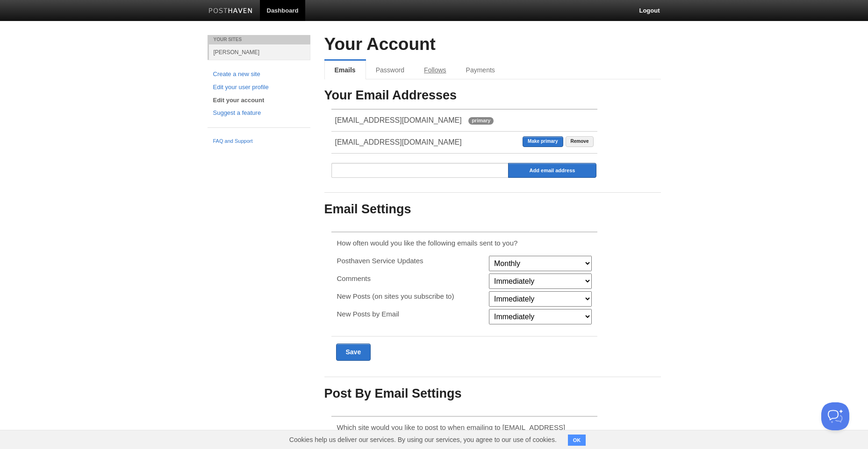  What do you see at coordinates (580, 141) in the screenshot?
I see `a: Remove` at bounding box center [580, 141].